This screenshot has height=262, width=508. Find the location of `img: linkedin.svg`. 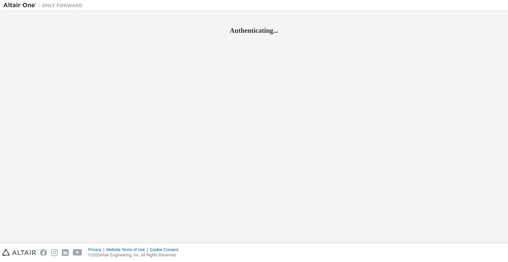

img: linkedin.svg is located at coordinates (65, 252).